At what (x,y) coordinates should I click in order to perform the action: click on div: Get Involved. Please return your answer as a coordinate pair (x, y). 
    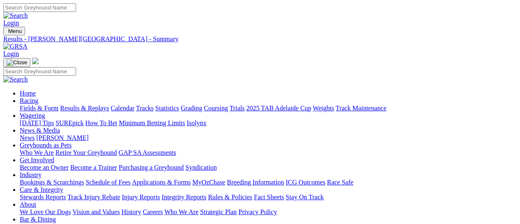
    Looking at the image, I should click on (268, 167).